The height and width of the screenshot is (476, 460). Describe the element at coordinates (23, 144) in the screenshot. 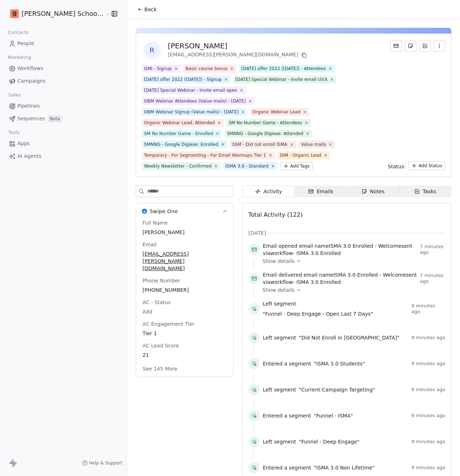

I see `span: Apps` at that location.